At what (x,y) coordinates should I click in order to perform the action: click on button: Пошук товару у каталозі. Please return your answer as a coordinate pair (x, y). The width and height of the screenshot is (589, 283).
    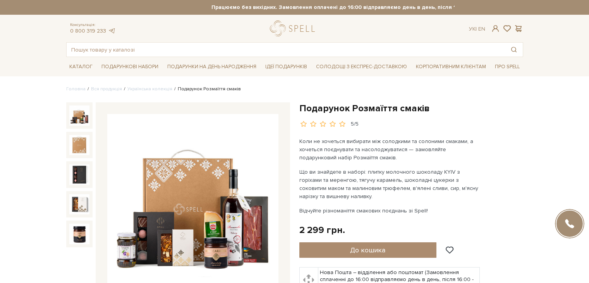
    Looking at the image, I should click on (514, 50).